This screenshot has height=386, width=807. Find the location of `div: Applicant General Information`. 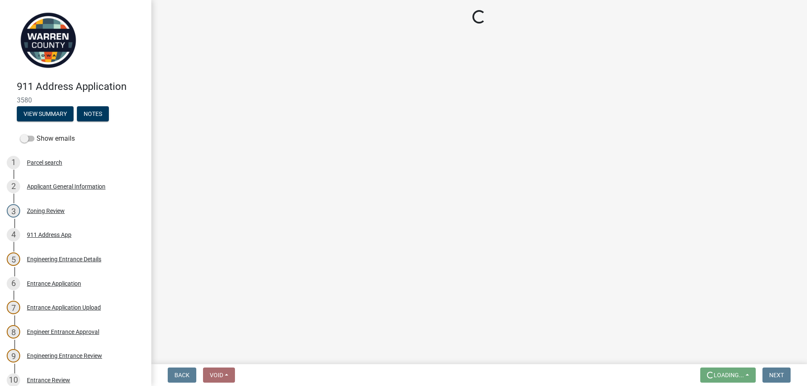

div: Applicant General Information is located at coordinates (66, 187).